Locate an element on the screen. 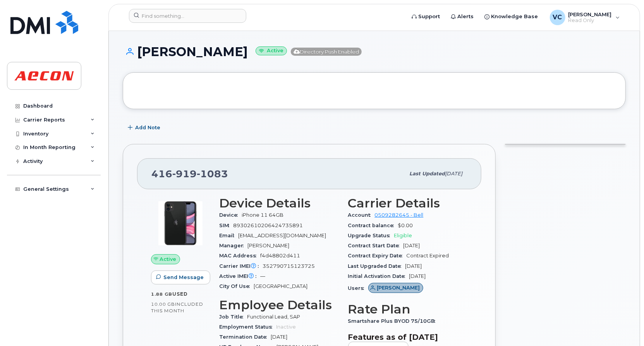  span: Upgrade Status is located at coordinates (371, 235).